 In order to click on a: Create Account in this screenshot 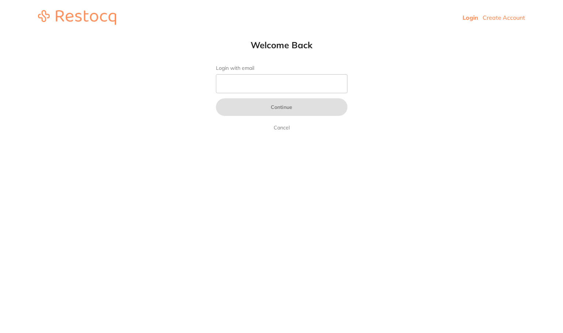, I will do `click(503, 18)`.